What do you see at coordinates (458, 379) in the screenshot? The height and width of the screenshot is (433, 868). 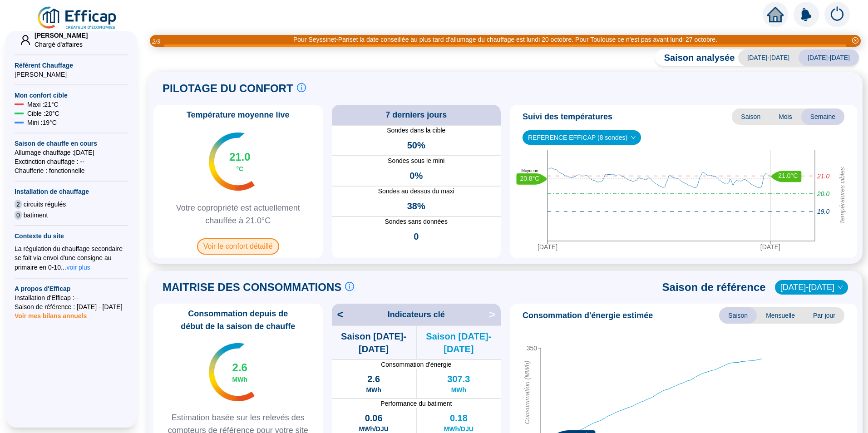 I see `span: 307.3` at bounding box center [458, 379].